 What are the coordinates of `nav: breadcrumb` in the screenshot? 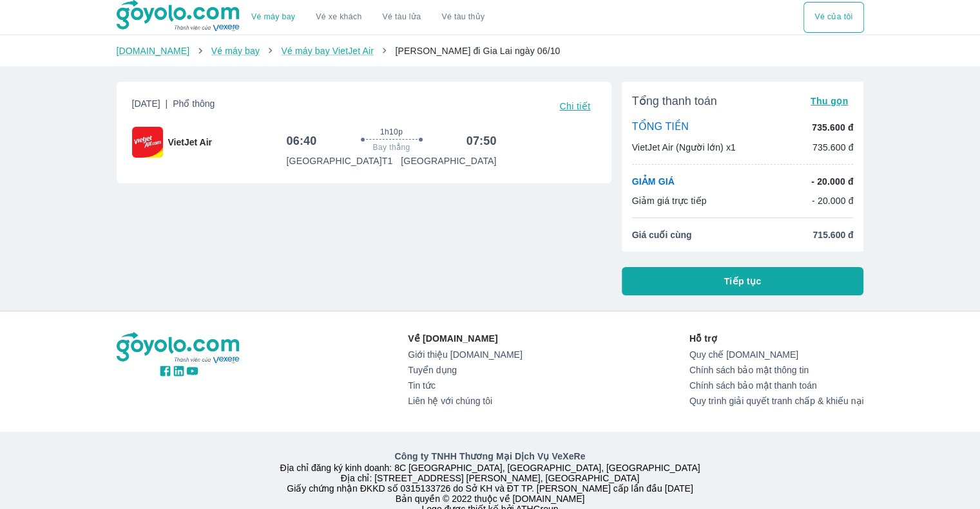 It's located at (490, 51).